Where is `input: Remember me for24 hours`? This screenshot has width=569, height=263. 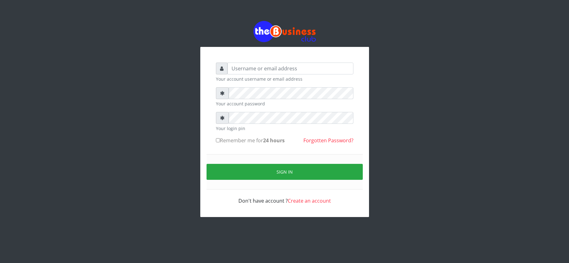
input: Remember me for24 hours is located at coordinates (218, 140).